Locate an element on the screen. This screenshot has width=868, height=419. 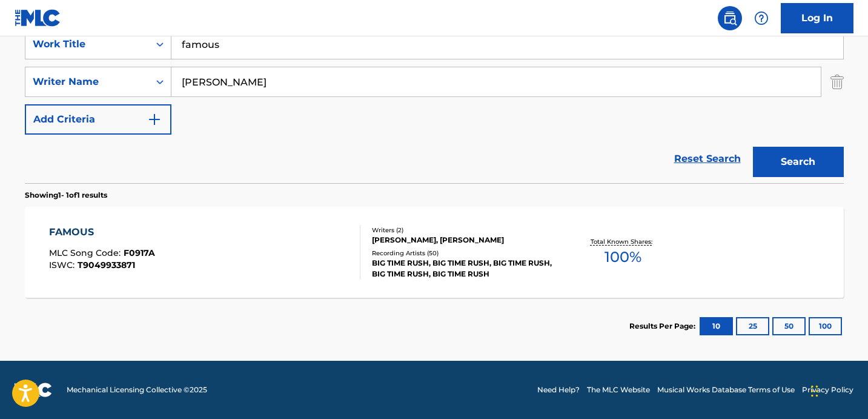
div: BIG TIME RUSH, BIG TIME RUSH, BIG TIME RUSH, BIG TIME RUSH, BIG TIME RUSH is located at coordinates (463, 269).